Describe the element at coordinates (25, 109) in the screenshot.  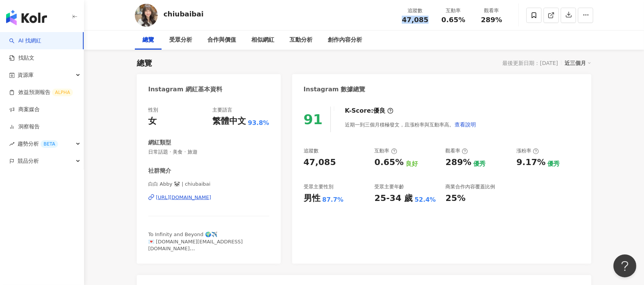
I see `a: 商案媒合` at that location.